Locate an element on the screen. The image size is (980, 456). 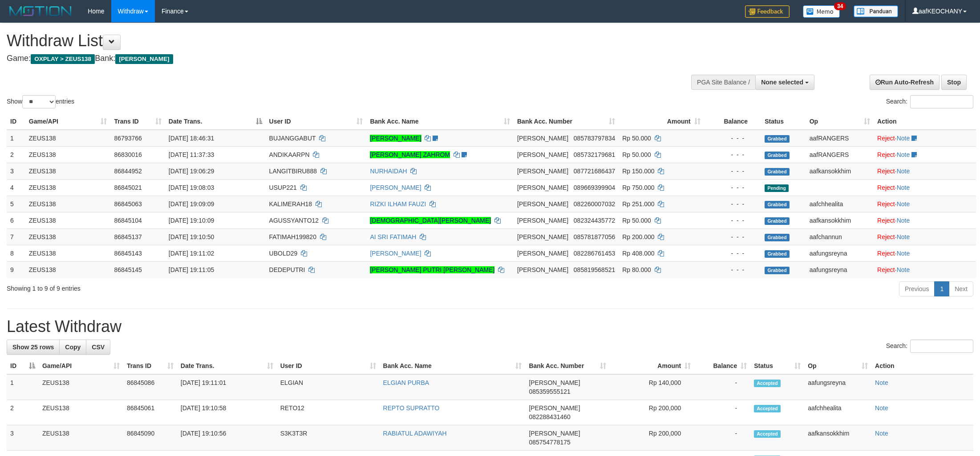
a: RABIATUL ADAWIYAH is located at coordinates (415, 434).